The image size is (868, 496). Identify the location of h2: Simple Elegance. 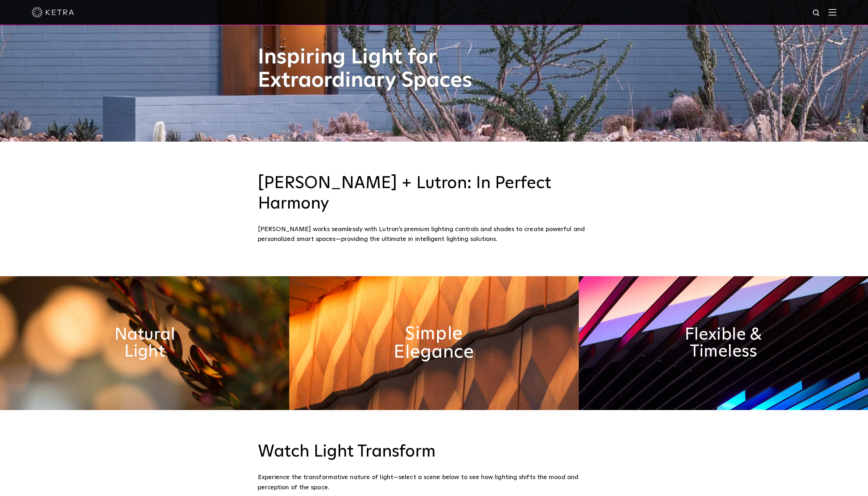
(434, 343).